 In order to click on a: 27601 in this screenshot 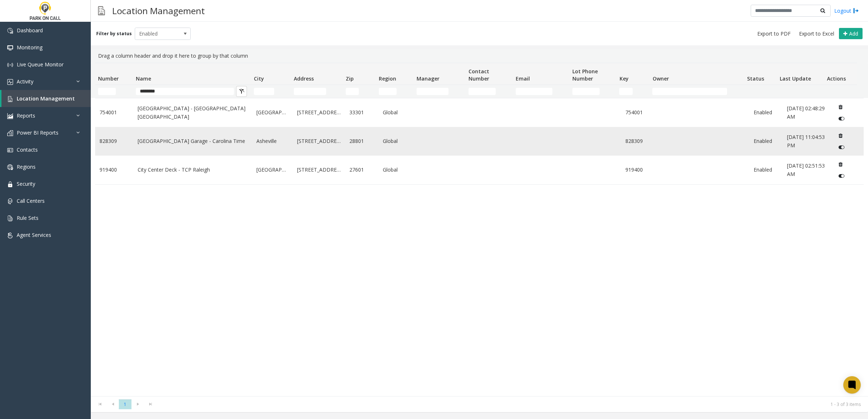, I will do `click(361, 170)`.